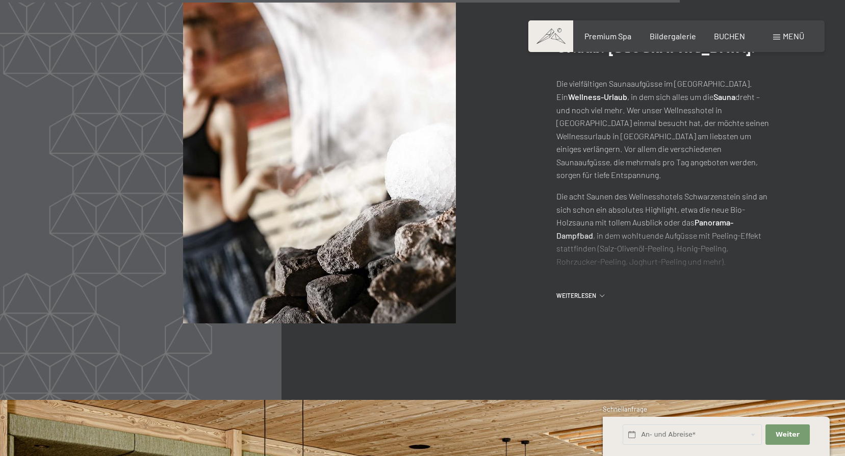 The height and width of the screenshot is (456, 845). Describe the element at coordinates (608, 36) in the screenshot. I see `span: Premium Spa` at that location.